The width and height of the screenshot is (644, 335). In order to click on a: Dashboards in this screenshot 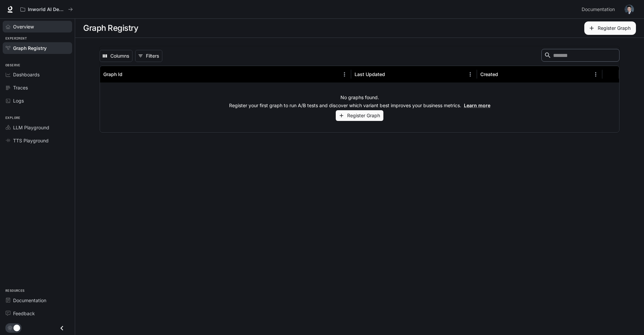, I will do `click(37, 74)`.